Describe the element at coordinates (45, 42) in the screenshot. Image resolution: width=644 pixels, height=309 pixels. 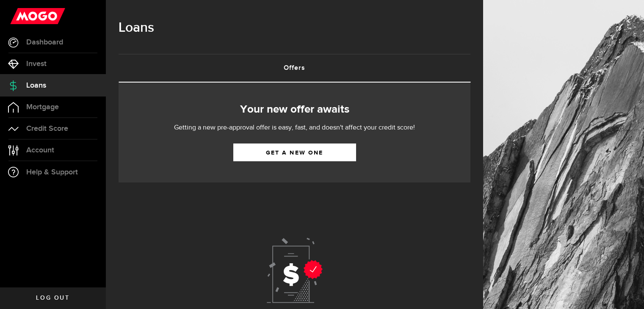
I see `span: Dashboard` at that location.